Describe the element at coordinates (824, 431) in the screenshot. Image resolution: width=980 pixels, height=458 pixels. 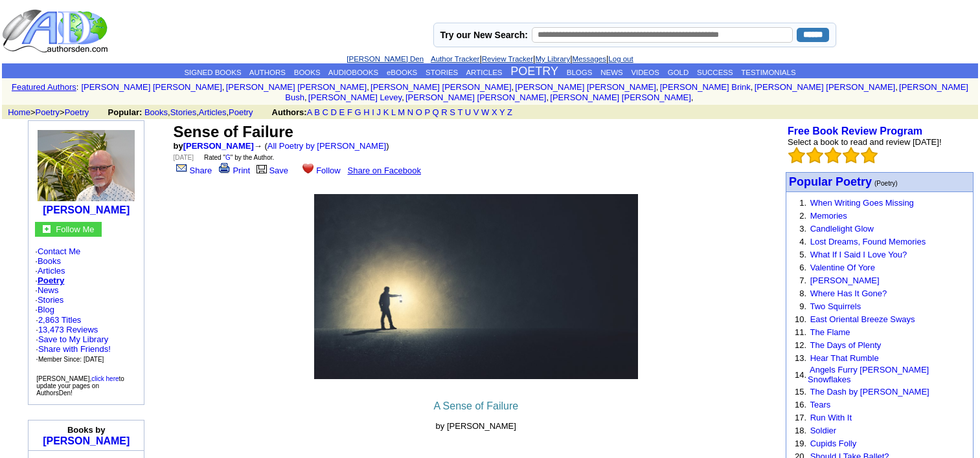
I see `a: Soldier` at that location.